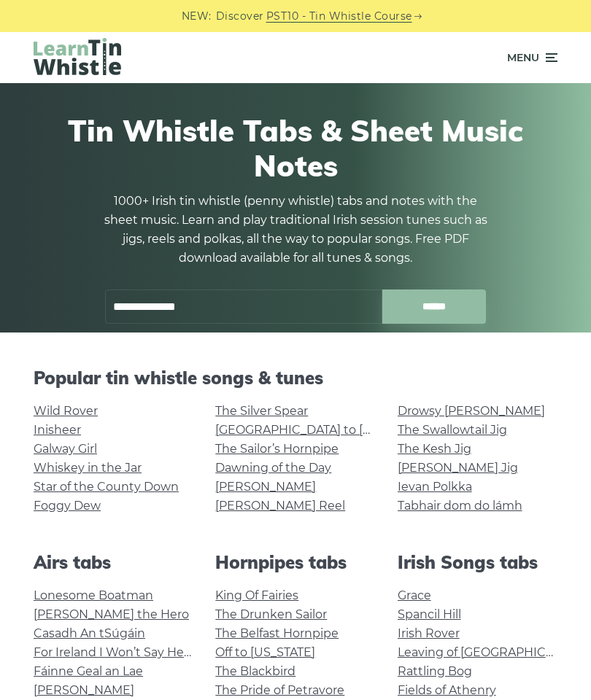  I want to click on p: 1000+ Irish tin whistle (penny whistle) tabs and notes with the sheet music. Learn and play tradi..., so click(295, 230).